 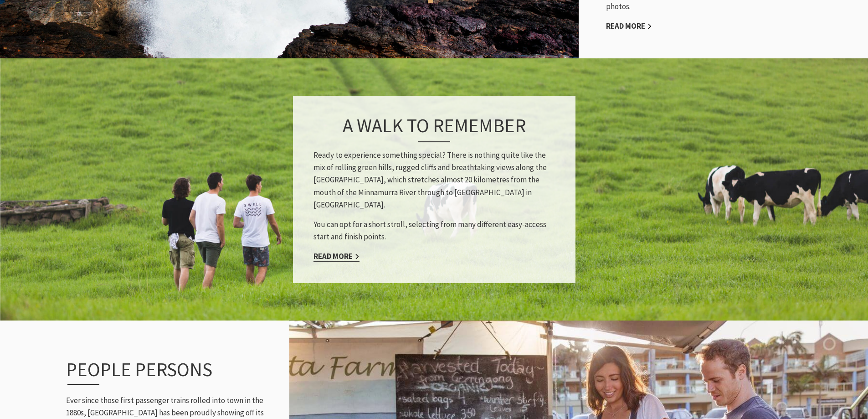 I want to click on p: You can opt for a short stroll, selecting from many different easy-access start and finish points., so click(x=434, y=230).